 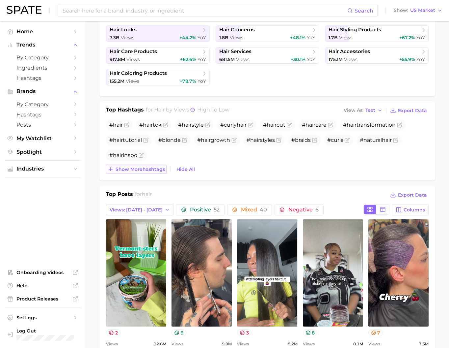 I want to click on span: Positive, so click(x=205, y=210).